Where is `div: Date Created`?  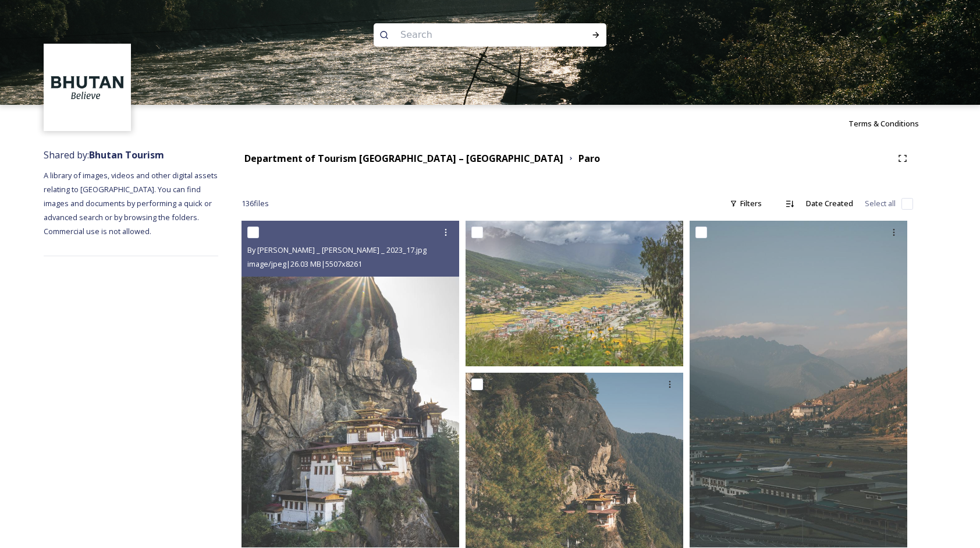
div: Date Created is located at coordinates (829, 203).